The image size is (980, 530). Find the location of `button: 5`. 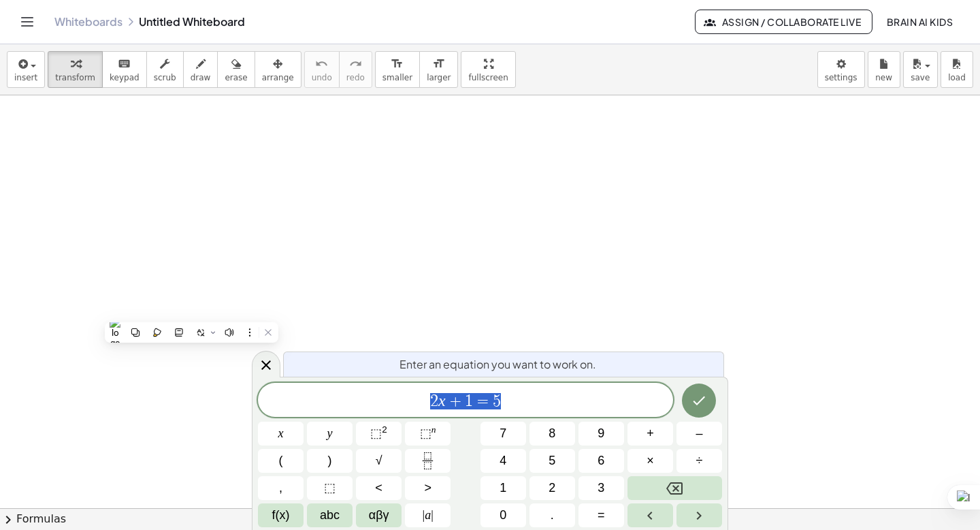

button: 5 is located at coordinates (552, 460).